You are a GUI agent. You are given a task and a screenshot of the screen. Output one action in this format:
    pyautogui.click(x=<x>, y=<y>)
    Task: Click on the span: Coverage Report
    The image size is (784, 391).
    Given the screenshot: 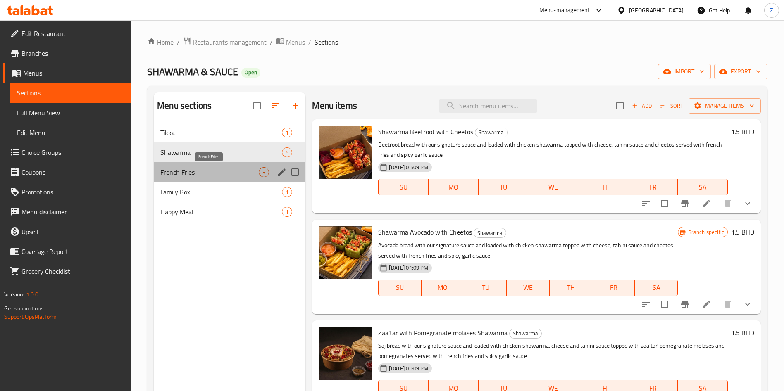 What is the action you would take?
    pyautogui.click(x=73, y=252)
    